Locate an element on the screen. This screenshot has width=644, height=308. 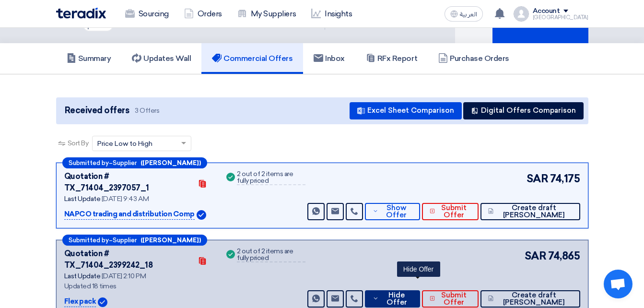
div: Quotation # TX_71404_2399242_18 is located at coordinates (128, 259).